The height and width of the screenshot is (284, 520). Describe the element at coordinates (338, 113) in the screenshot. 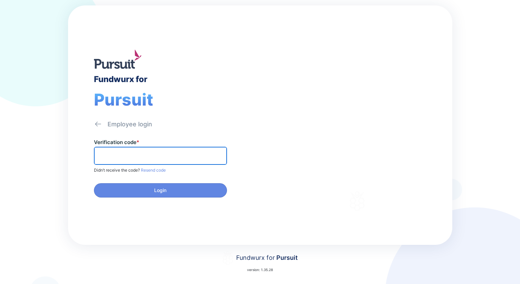

I see `div: Fundwurx` at that location.